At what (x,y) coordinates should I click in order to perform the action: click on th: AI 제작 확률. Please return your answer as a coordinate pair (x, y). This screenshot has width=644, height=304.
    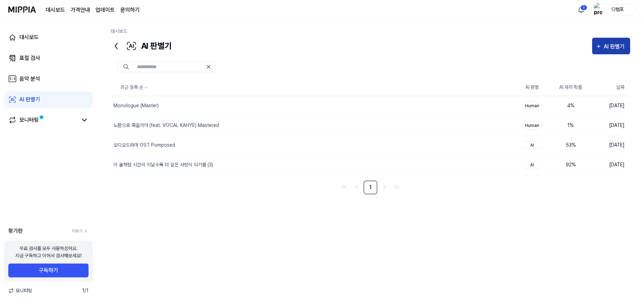
    Looking at the image, I should click on (571, 87).